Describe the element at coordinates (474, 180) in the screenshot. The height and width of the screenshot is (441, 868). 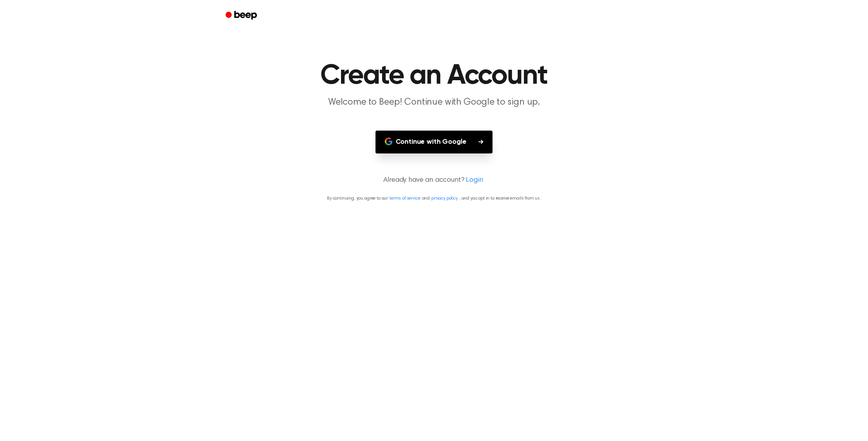
I see `a: Login` at that location.